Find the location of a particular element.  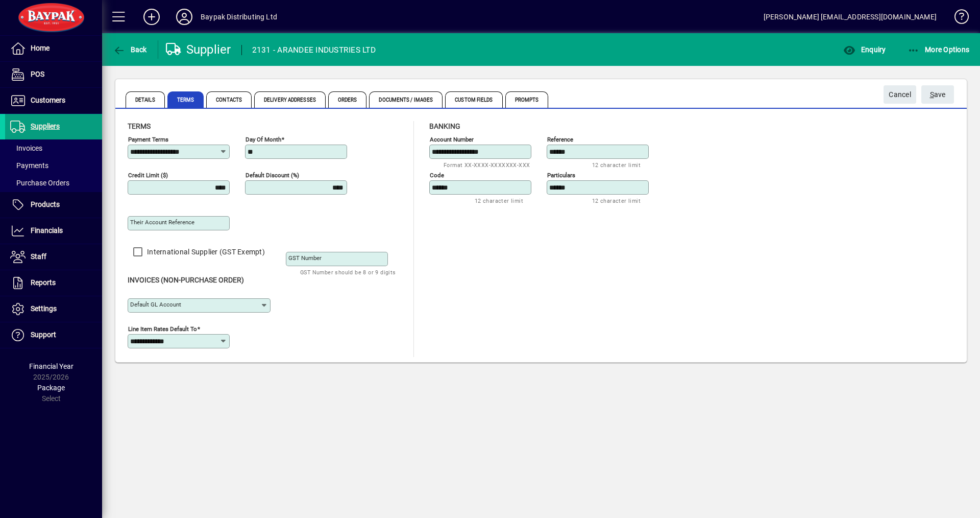

span: Support is located at coordinates (43, 334).